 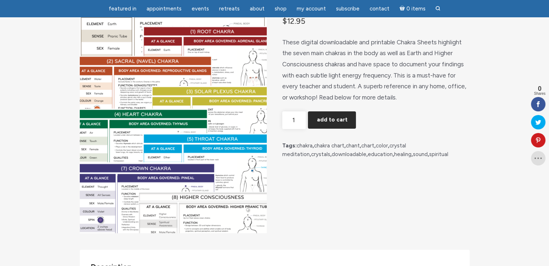 I want to click on a: chant, so click(x=353, y=146).